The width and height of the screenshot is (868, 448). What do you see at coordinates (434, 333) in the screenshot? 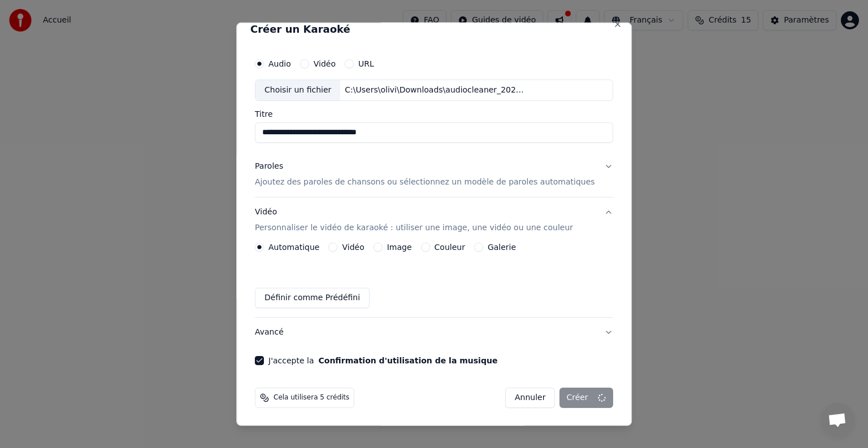
I see `button: Avancé` at bounding box center [434, 333].